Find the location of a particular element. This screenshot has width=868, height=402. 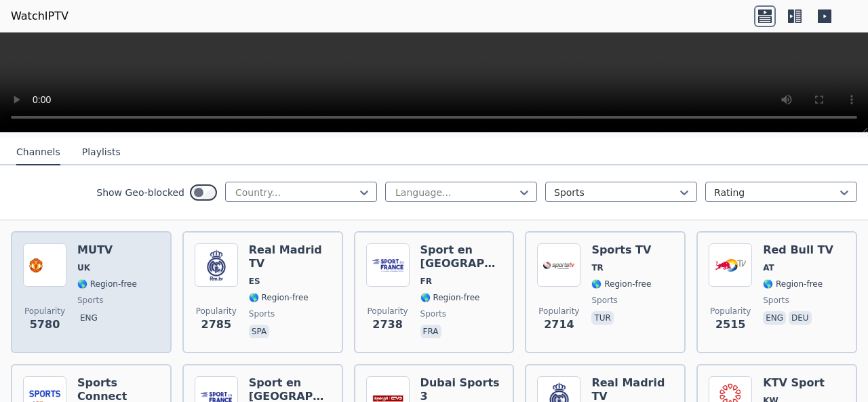

button: Channels is located at coordinates (38, 152).